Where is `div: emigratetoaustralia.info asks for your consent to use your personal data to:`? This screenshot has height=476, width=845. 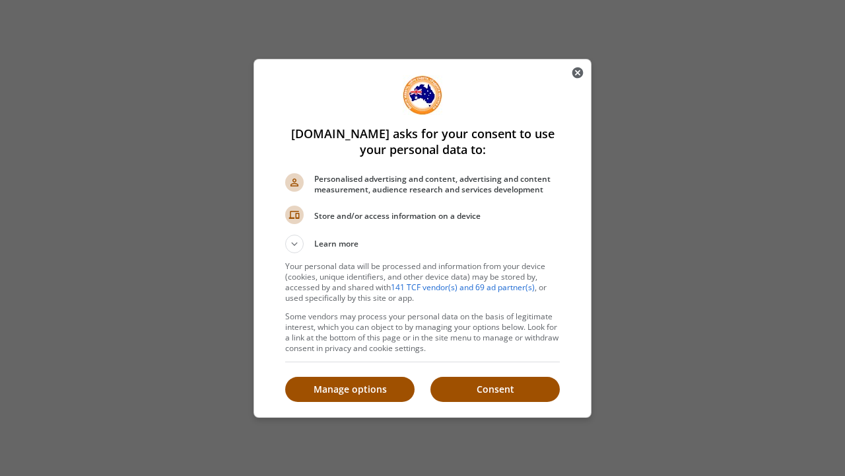 div: emigratetoaustralia.info asks for your consent to use your personal data to: is located at coordinates (423, 238).